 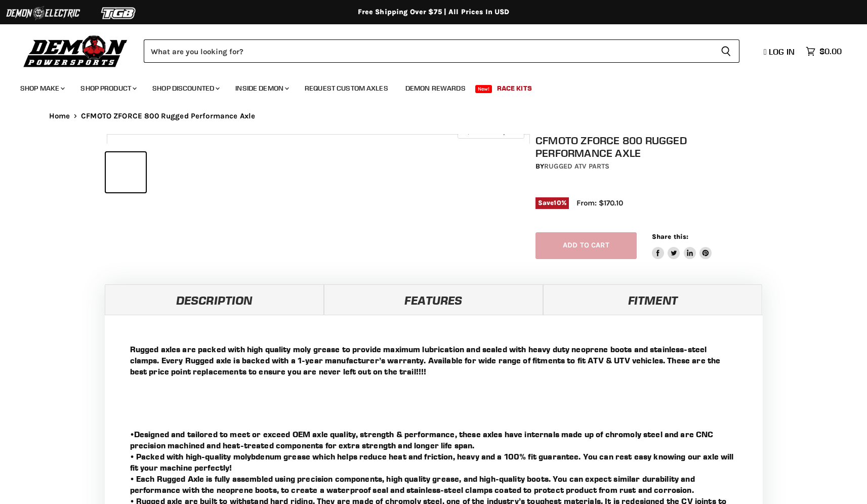 I want to click on span: From: $170.10, so click(x=600, y=203).